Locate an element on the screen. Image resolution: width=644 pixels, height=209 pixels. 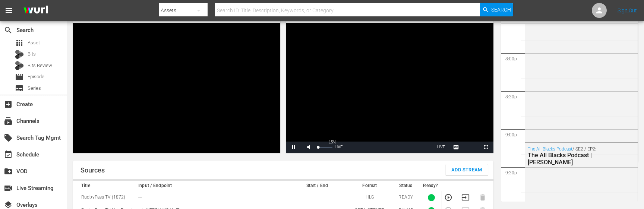
th: Title is located at coordinates (104, 186).